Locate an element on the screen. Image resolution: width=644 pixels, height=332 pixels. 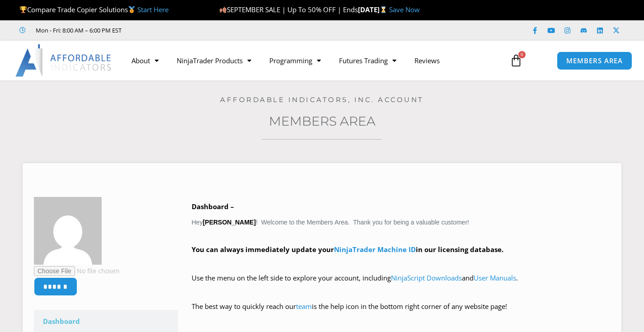
a: Save Now is located at coordinates (404, 9).